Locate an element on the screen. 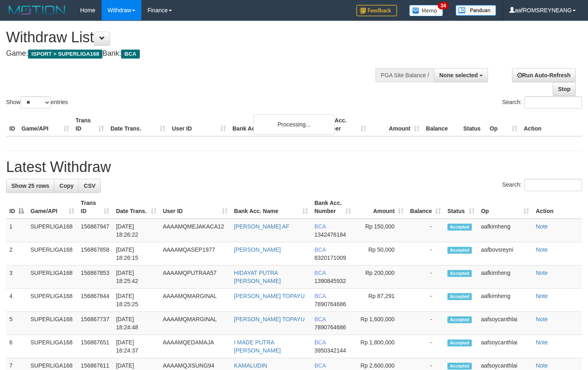 The image size is (588, 370). span: CSV is located at coordinates (89, 186).